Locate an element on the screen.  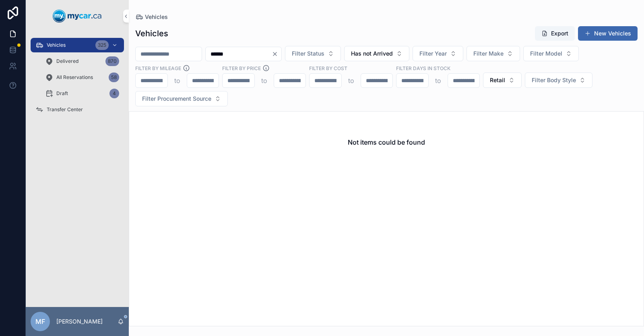
span: Delivered is located at coordinates (67, 61).